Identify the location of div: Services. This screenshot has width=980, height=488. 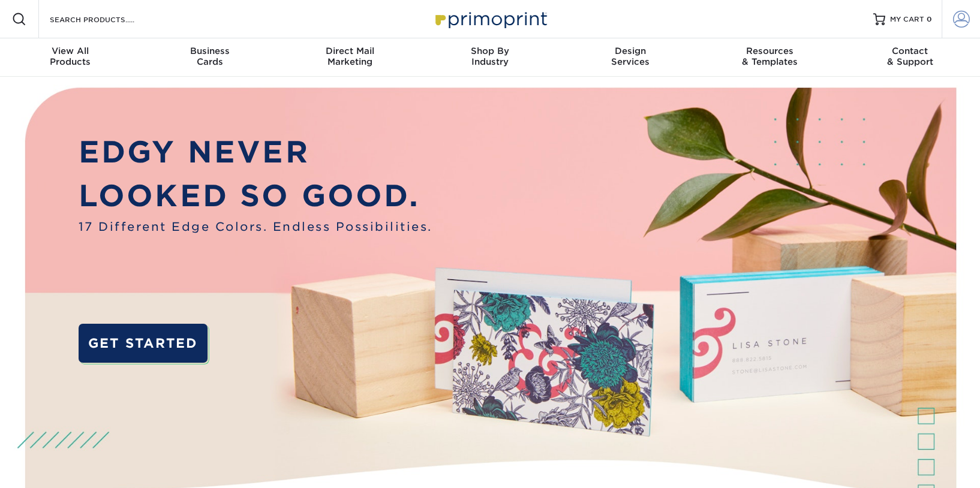
(629, 57).